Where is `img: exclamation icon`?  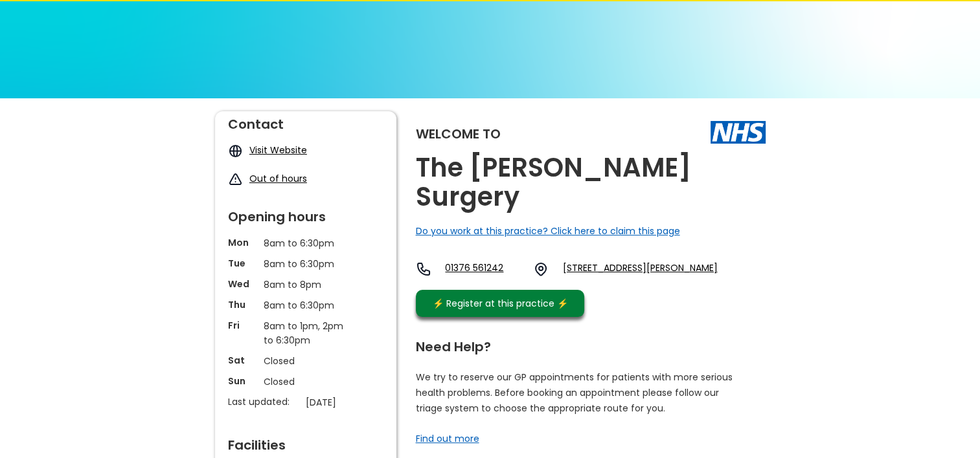
img: exclamation icon is located at coordinates (235, 180).